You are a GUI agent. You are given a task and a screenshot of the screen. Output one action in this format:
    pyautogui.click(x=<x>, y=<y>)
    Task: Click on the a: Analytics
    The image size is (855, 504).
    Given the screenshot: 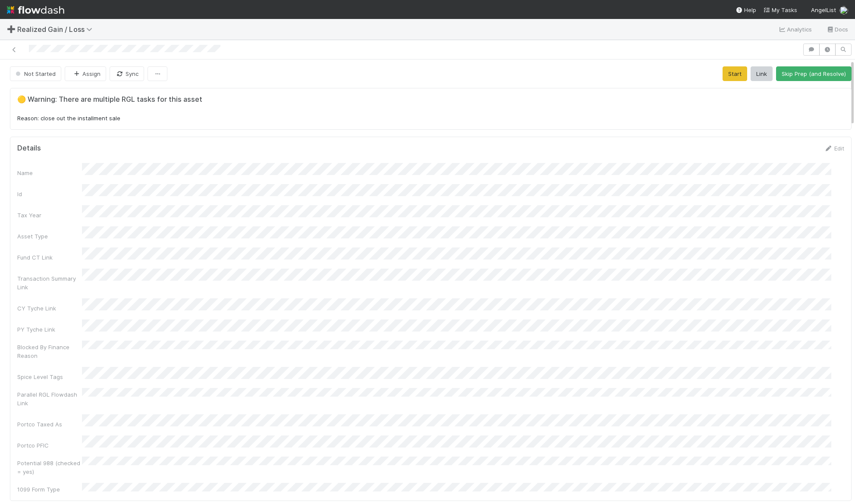 What is the action you would take?
    pyautogui.click(x=795, y=29)
    